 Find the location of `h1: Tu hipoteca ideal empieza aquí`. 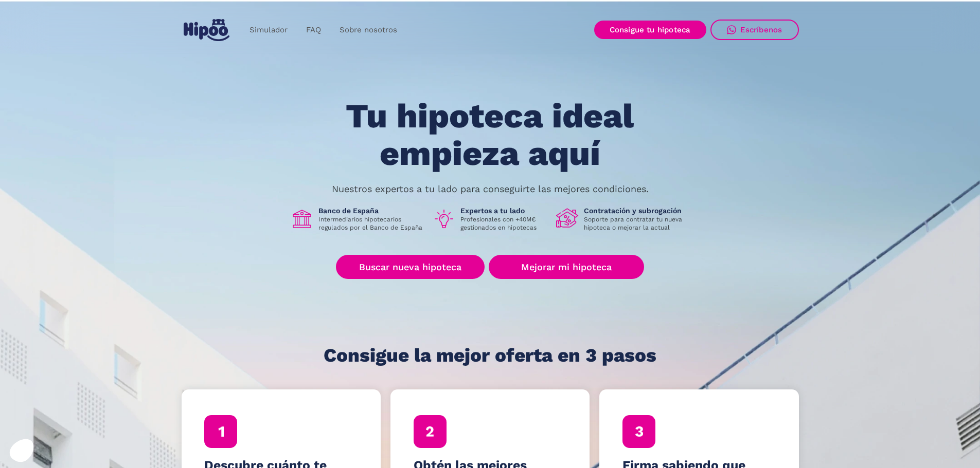

h1: Tu hipoteca ideal empieza aquí is located at coordinates (490, 134).